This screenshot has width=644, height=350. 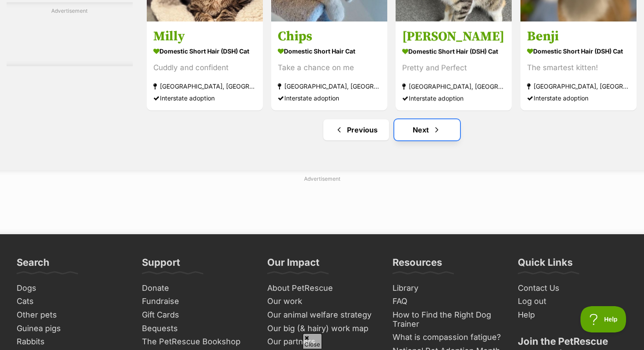 I want to click on a: What is compassion fatigue?, so click(x=447, y=337).